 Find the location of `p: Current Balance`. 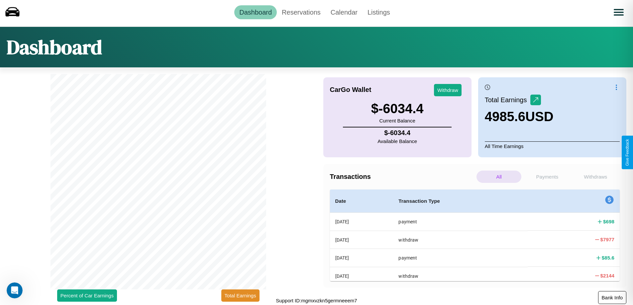

p: Current Balance is located at coordinates (397, 121).